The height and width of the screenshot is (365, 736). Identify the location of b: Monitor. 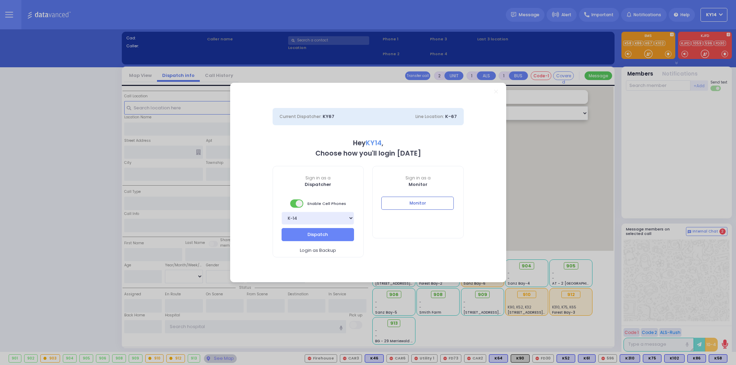
(418, 184).